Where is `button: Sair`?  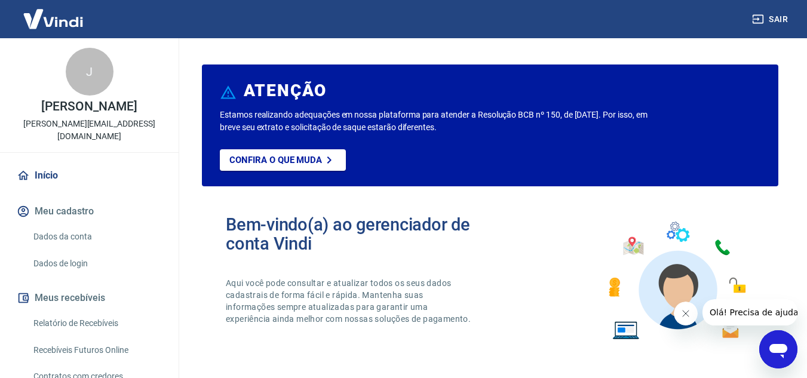
button: Sair is located at coordinates (771, 19).